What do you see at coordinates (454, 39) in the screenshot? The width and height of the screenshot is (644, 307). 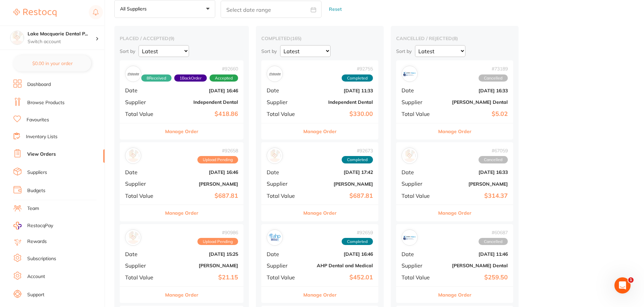 I see `h2: cancelled / rejected ( 8 )` at bounding box center [454, 39].